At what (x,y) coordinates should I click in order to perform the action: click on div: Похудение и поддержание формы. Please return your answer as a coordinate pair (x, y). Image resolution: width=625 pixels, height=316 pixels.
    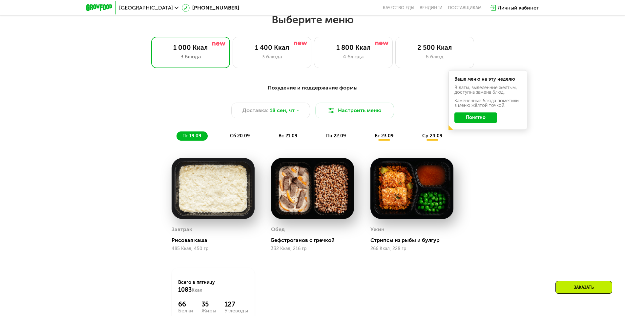
    Looking at the image, I should click on (313, 88).